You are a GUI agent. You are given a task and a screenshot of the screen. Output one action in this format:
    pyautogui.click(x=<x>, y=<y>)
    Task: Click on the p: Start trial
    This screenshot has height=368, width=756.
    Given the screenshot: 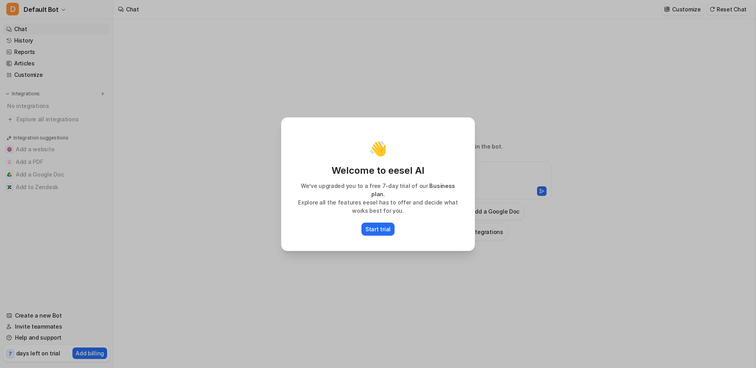 What is the action you would take?
    pyautogui.click(x=378, y=229)
    